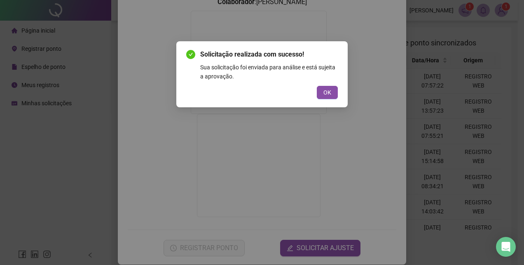  What do you see at coordinates (269, 72) in the screenshot?
I see `div: Sua solicitação foi enviada para análise e está sujeita a aprovação.` at bounding box center [269, 72].